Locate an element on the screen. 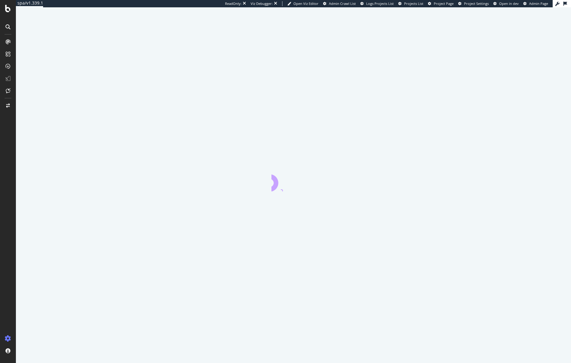 This screenshot has height=363, width=571. span: Open Viz Editor is located at coordinates (306, 3).